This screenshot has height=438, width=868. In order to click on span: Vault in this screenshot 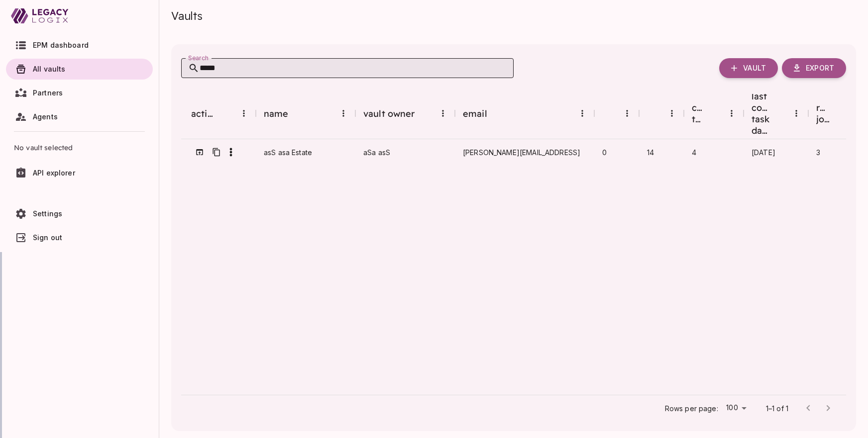, I will do `click(755, 68)`.